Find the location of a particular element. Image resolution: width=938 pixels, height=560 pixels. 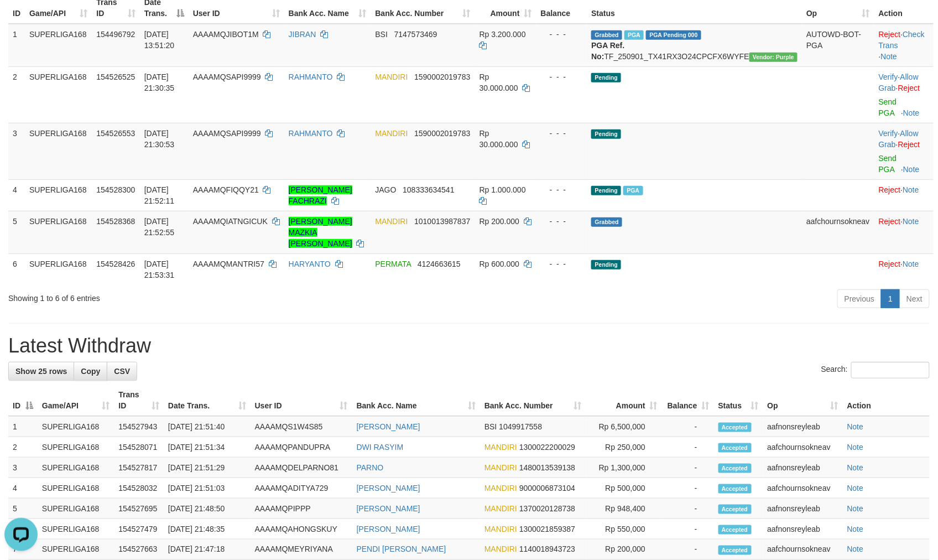

span: Copy 108333634541 to clipboard is located at coordinates (428, 189).